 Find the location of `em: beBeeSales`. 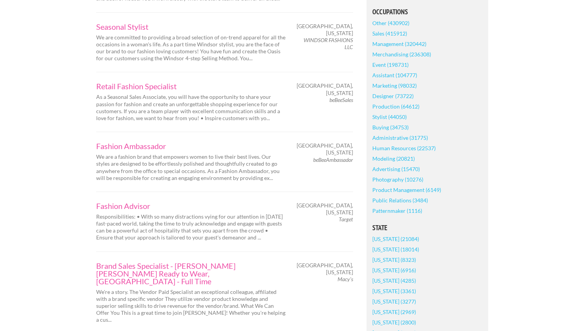

em: beBeeSales is located at coordinates (341, 100).